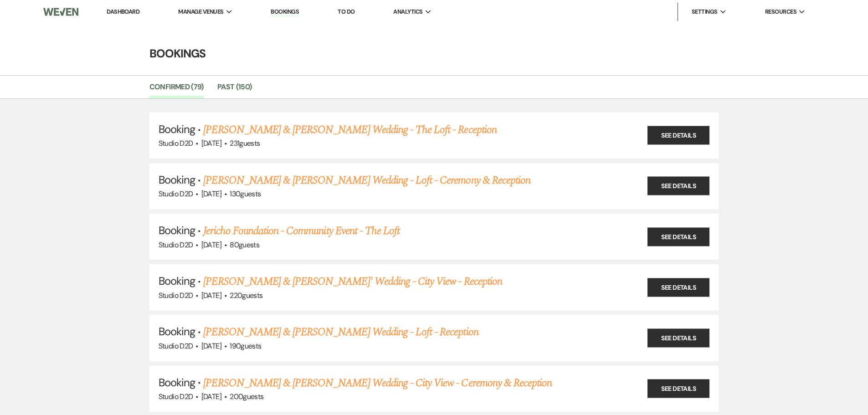 This screenshot has width=868, height=415. What do you see at coordinates (246, 397) in the screenshot?
I see `span: 200 guests` at bounding box center [246, 397].